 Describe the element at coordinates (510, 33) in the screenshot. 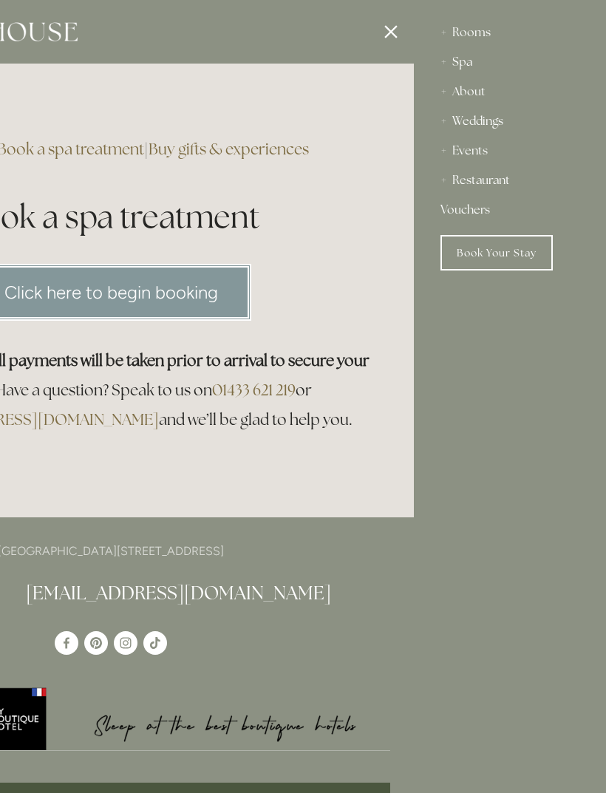

I see `div: Rooms` at that location.